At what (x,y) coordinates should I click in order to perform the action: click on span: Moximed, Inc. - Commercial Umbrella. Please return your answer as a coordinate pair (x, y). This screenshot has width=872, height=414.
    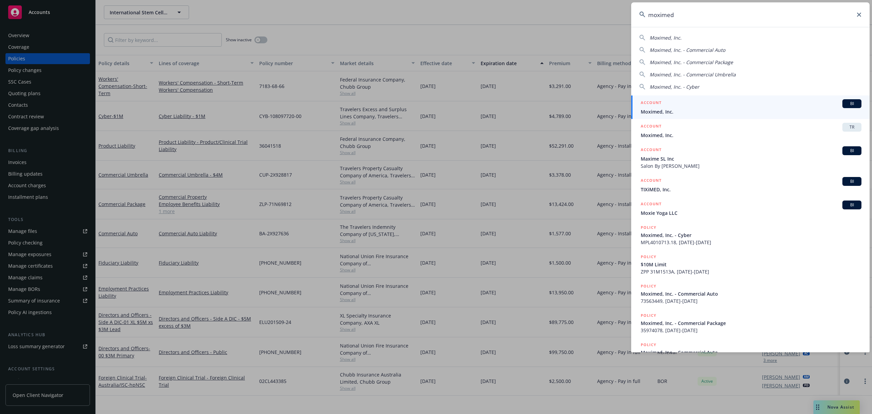
    Looking at the image, I should click on (693, 74).